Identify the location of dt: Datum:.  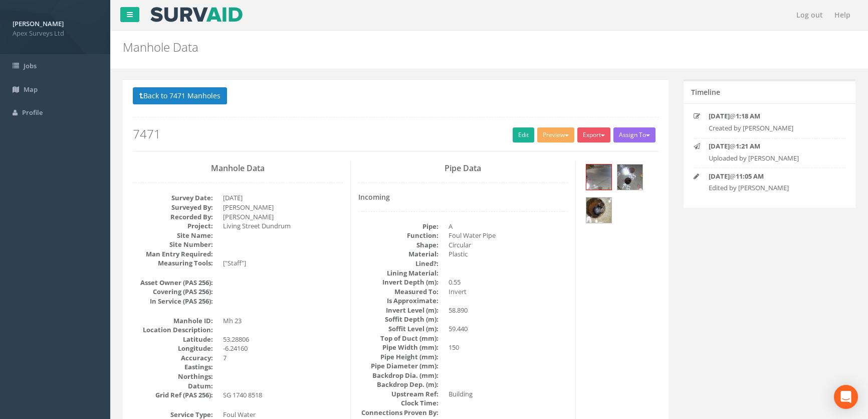
(173, 386).